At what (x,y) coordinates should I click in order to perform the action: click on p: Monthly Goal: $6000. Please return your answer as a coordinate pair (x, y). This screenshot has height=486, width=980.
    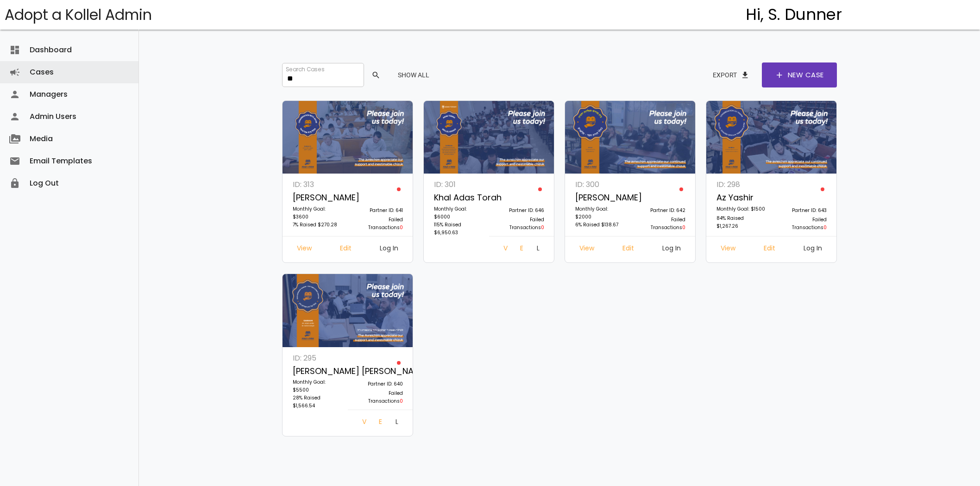
    Looking at the image, I should click on (459, 213).